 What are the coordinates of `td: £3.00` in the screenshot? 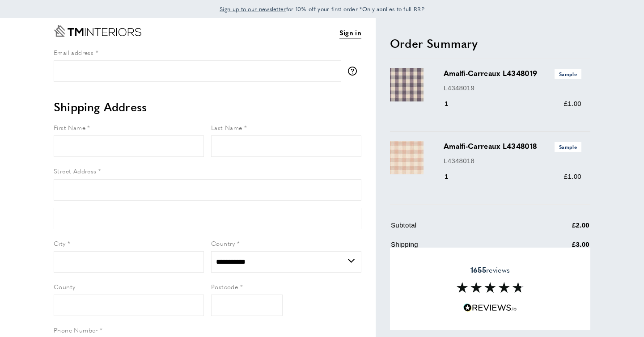 It's located at (559, 247).